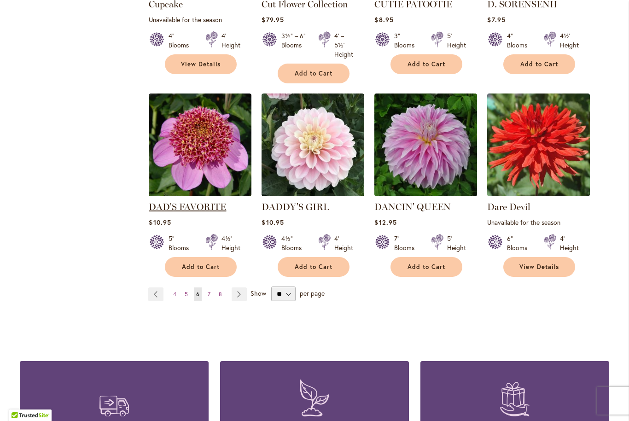  What do you see at coordinates (200, 145) in the screenshot?
I see `img: DAD'S FAVORITE` at bounding box center [200, 145].